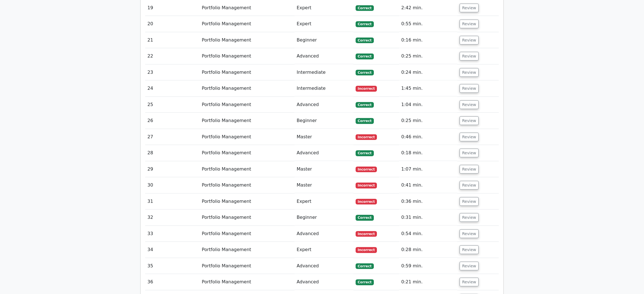 The height and width of the screenshot is (294, 644). I want to click on td: 25, so click(172, 105).